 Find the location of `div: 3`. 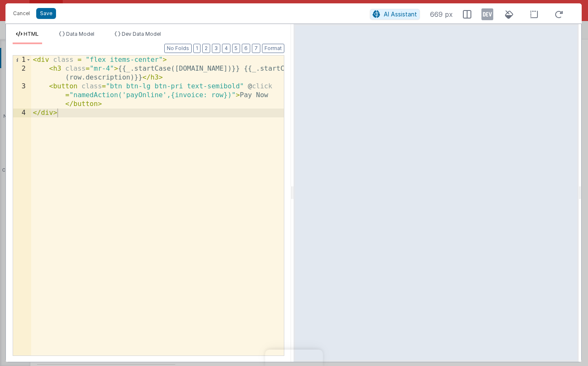

div: 3 is located at coordinates (22, 95).